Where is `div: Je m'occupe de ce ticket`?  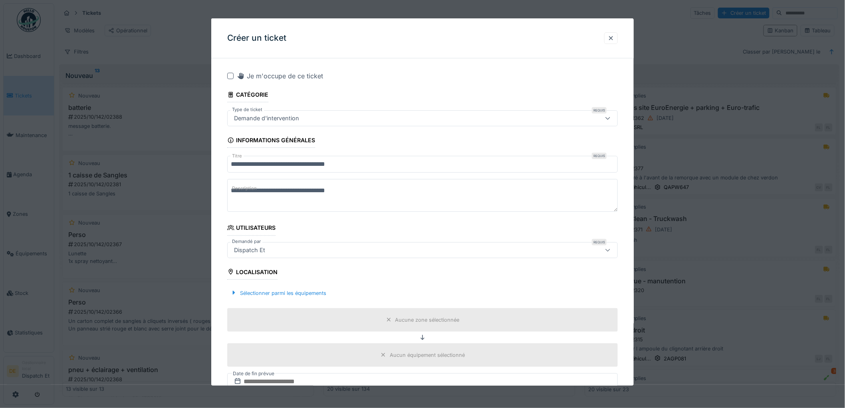 div: Je m'occupe de ce ticket is located at coordinates (280, 76).